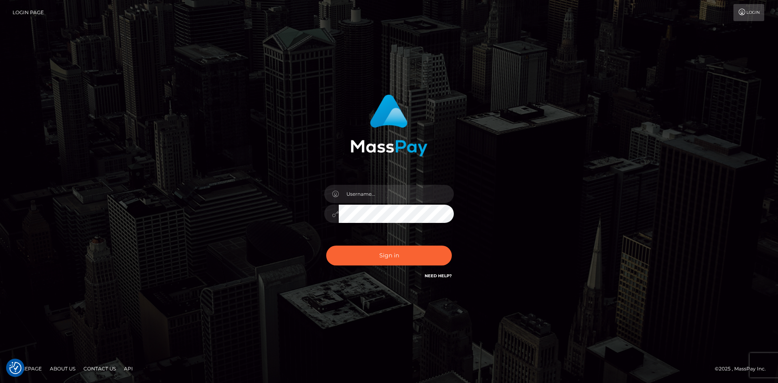 This screenshot has height=383, width=778. I want to click on a: Contact Us, so click(100, 368).